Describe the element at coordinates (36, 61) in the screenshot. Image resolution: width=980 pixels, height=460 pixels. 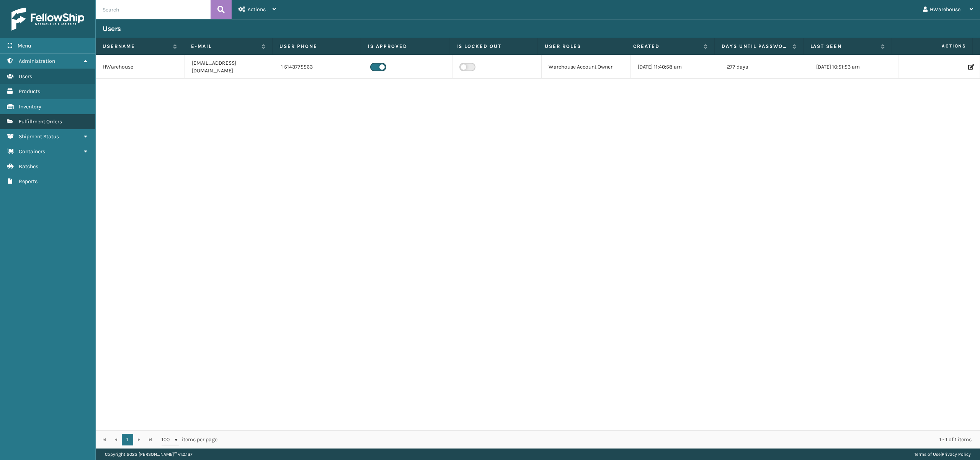
I see `span: Administration` at that location.